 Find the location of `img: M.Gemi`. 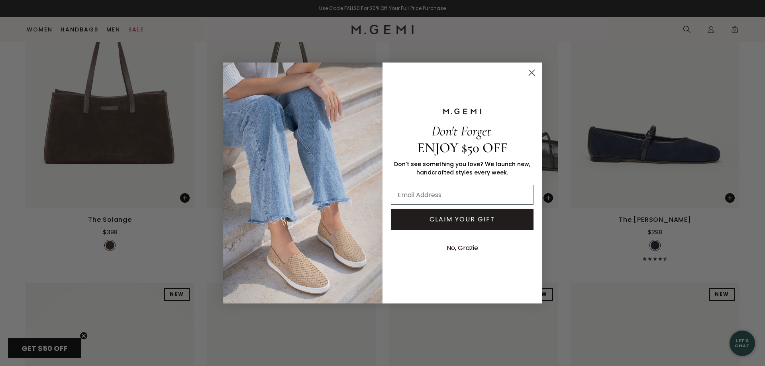

img: M.Gemi is located at coordinates (303, 183).